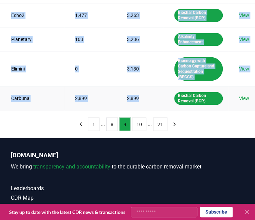 This screenshot has height=220, width=255. Describe the element at coordinates (32, 39) in the screenshot. I see `td: Planetary` at that location.